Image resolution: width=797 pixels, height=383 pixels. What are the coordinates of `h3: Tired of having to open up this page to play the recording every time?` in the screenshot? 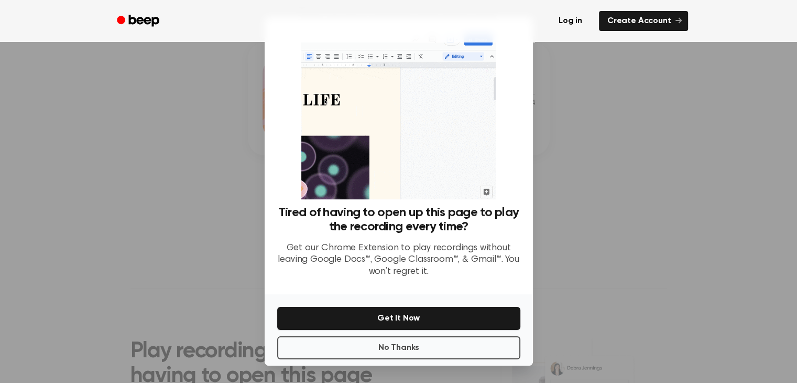 It's located at (399, 220).